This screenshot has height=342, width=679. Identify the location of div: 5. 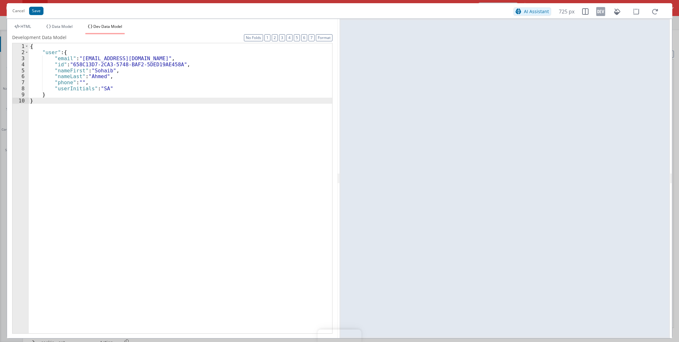
(20, 70).